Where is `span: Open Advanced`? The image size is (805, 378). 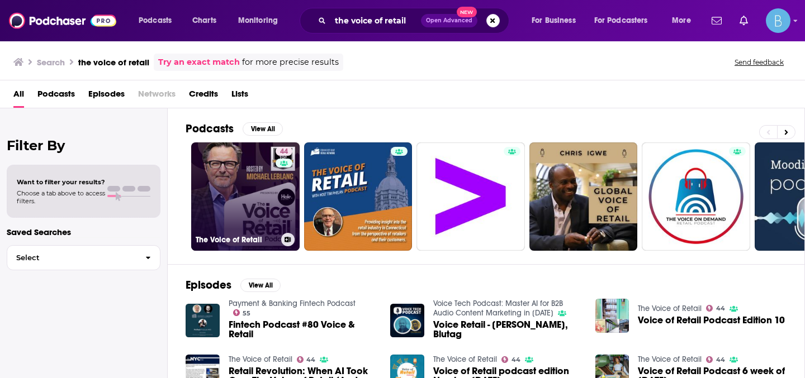
span: Open Advanced is located at coordinates (449, 21).